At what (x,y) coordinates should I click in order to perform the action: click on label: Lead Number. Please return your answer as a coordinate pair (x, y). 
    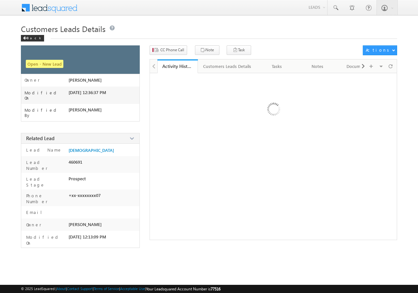
    Looking at the image, I should click on (45, 165).